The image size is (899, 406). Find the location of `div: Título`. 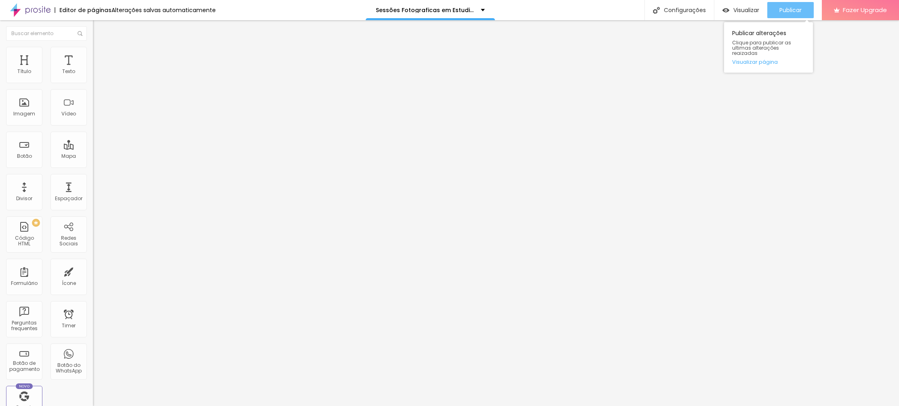

div: Título is located at coordinates (24, 71).